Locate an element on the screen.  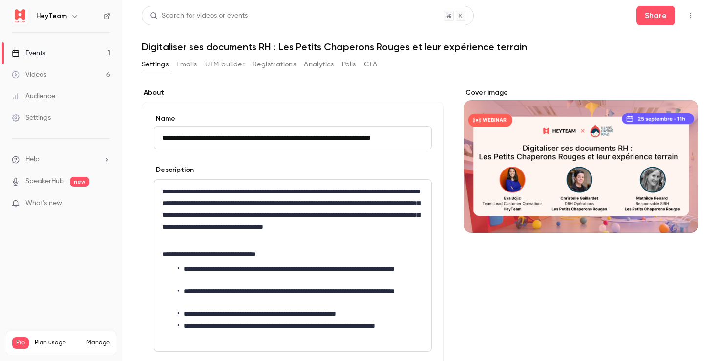
section: Cover image is located at coordinates (581, 160).